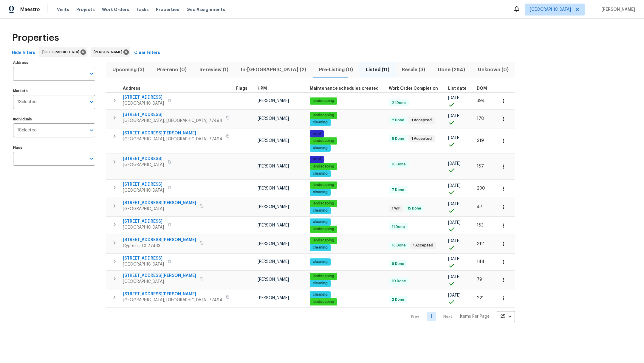  I want to click on span: Cypress, TX 77433, so click(160, 246).